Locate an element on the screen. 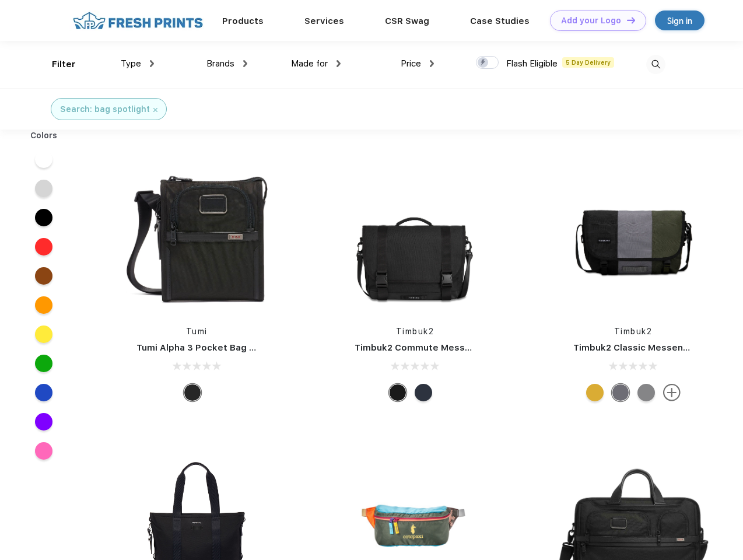  span: 5 Day Delivery is located at coordinates (588, 63).